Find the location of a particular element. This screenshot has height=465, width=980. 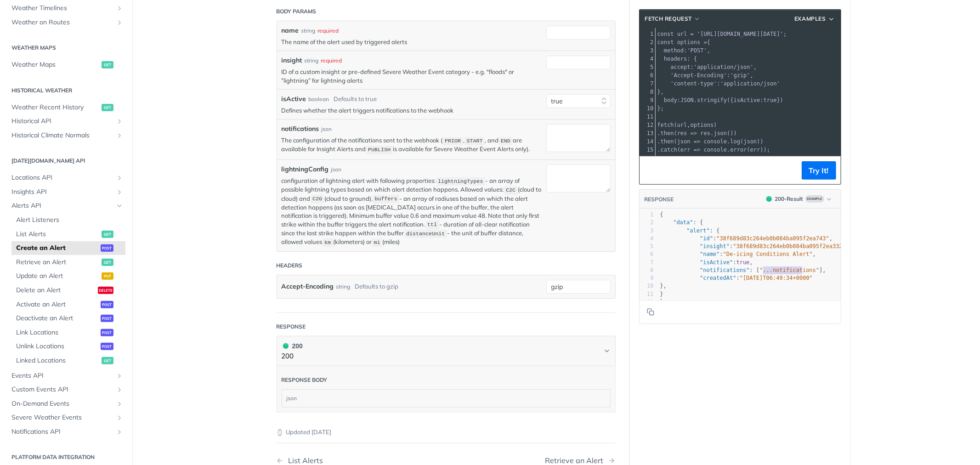

span: Weather Maps is located at coordinates (55, 65).